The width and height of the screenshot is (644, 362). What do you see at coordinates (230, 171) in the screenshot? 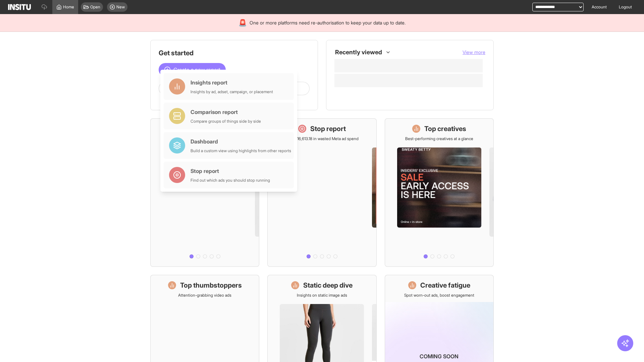
I see `div: Stop report` at bounding box center [230, 171].